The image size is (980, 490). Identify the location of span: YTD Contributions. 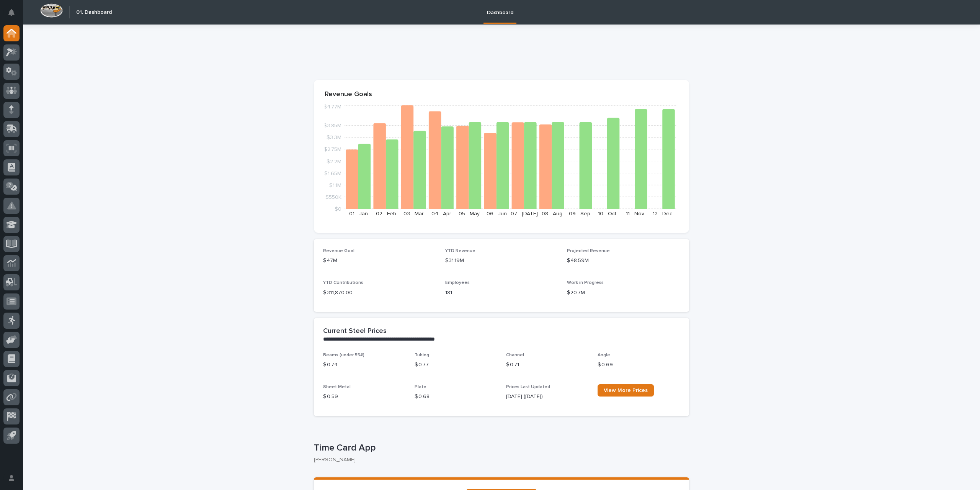
(343, 283).